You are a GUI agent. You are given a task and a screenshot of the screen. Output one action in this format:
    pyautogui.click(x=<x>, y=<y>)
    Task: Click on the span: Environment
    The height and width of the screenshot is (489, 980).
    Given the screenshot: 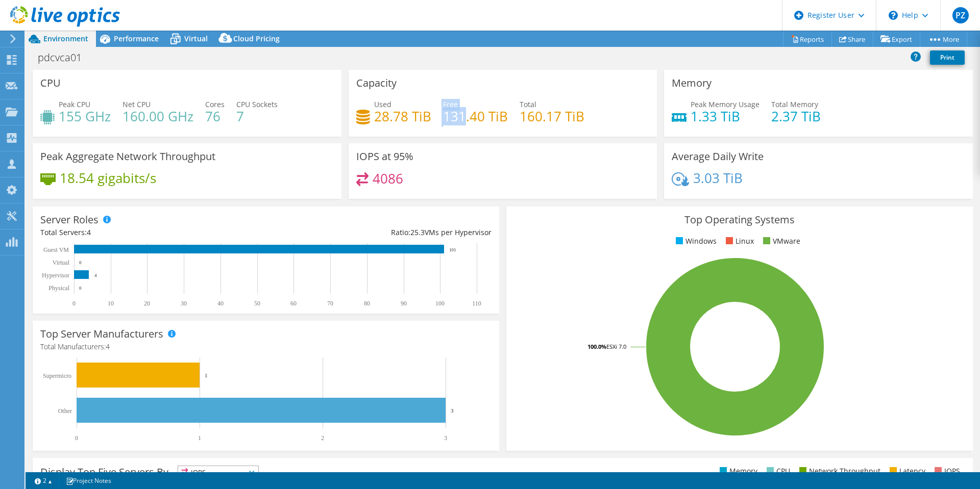 What is the action you would take?
    pyautogui.click(x=66, y=38)
    